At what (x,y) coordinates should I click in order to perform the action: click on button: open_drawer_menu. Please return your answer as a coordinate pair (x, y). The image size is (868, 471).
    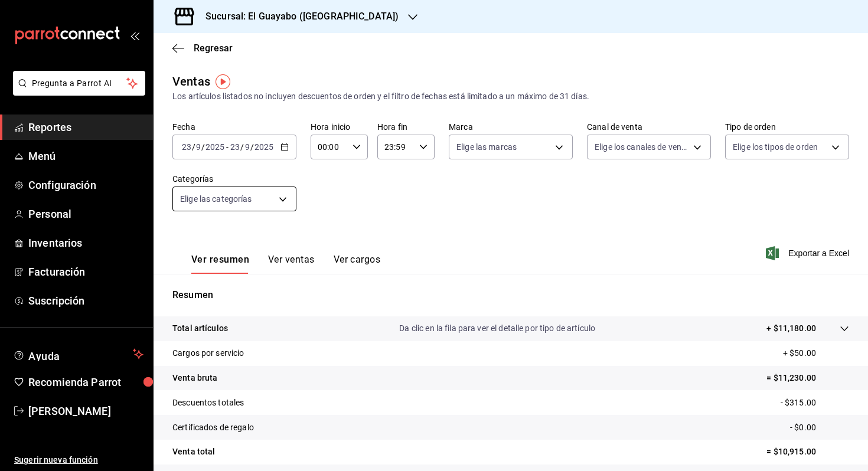
    Looking at the image, I should click on (135, 36).